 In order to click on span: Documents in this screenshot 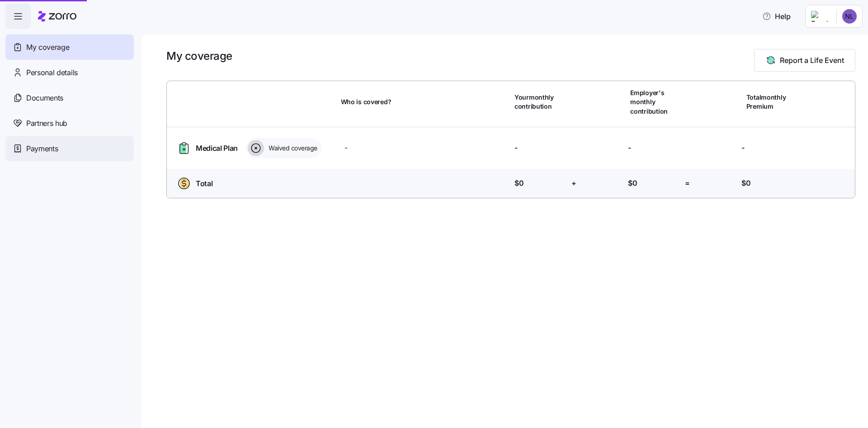, I will do `click(45, 98)`.